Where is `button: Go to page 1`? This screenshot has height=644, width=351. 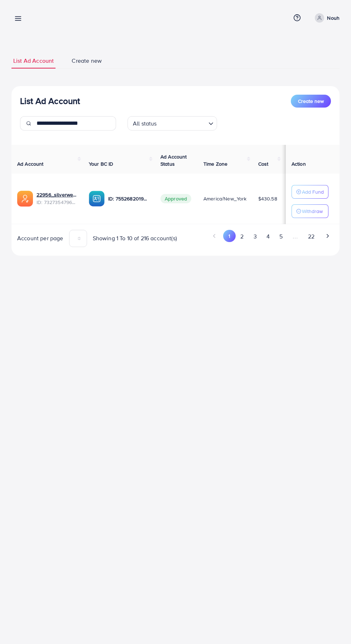
button: Go to page 1 is located at coordinates (230, 236).